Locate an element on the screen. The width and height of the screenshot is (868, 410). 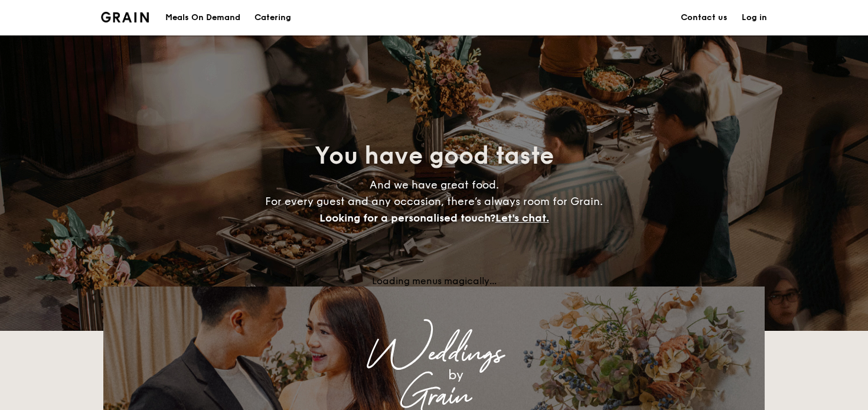
img: Grain is located at coordinates (125, 17).